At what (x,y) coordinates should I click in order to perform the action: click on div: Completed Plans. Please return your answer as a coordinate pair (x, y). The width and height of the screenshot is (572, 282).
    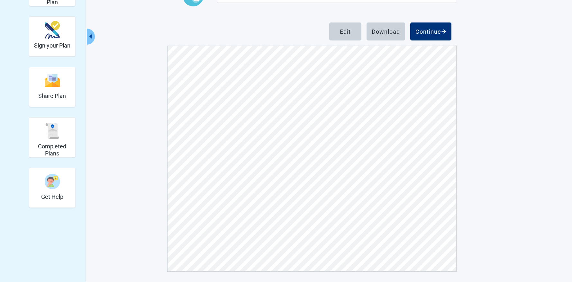
    Looking at the image, I should click on (52, 137).